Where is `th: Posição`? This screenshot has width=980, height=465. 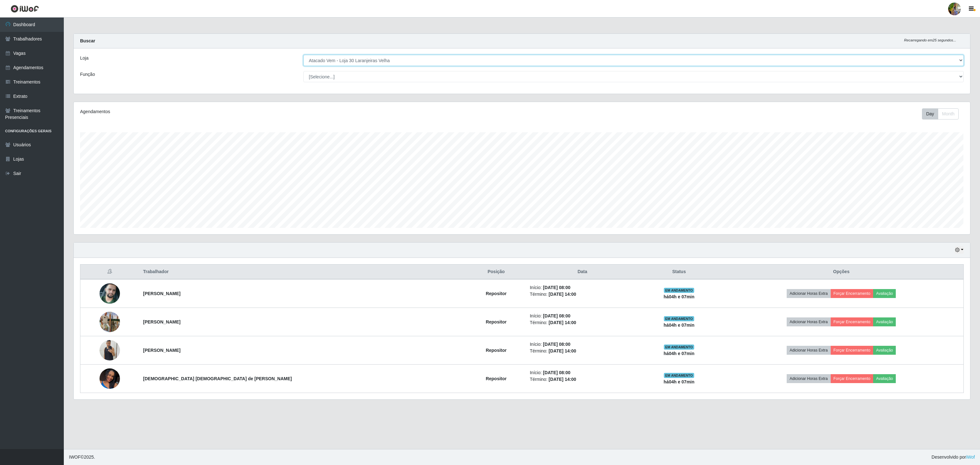 th: Posição is located at coordinates (496, 272).